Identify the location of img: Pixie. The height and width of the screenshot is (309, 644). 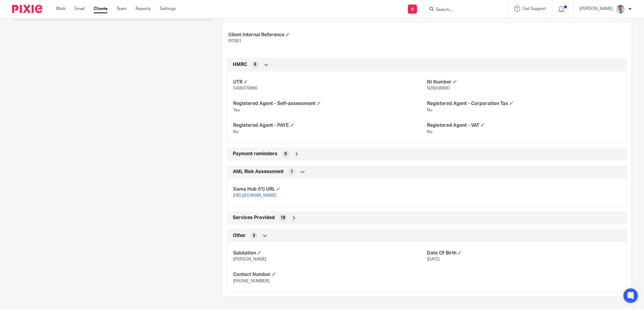
(27, 9).